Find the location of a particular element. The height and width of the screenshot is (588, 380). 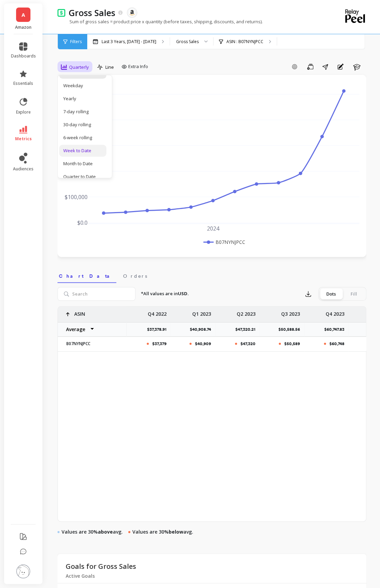

img: profile picture is located at coordinates (24, 571).